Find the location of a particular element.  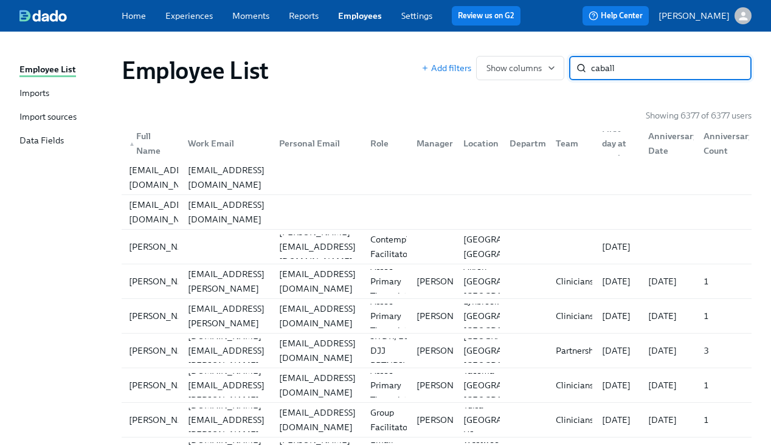

span: Add filters is located at coordinates (446, 68).